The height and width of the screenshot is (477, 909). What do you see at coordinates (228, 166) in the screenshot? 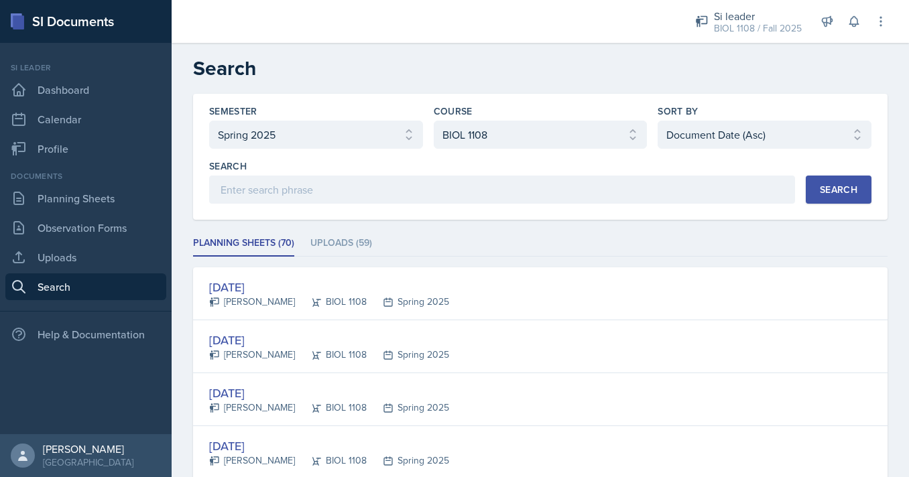
I see `label: Search` at bounding box center [228, 166].